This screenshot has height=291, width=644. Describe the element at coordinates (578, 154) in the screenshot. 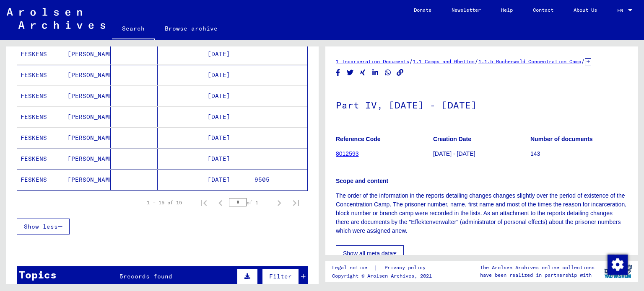

I see `p: 143` at that location.